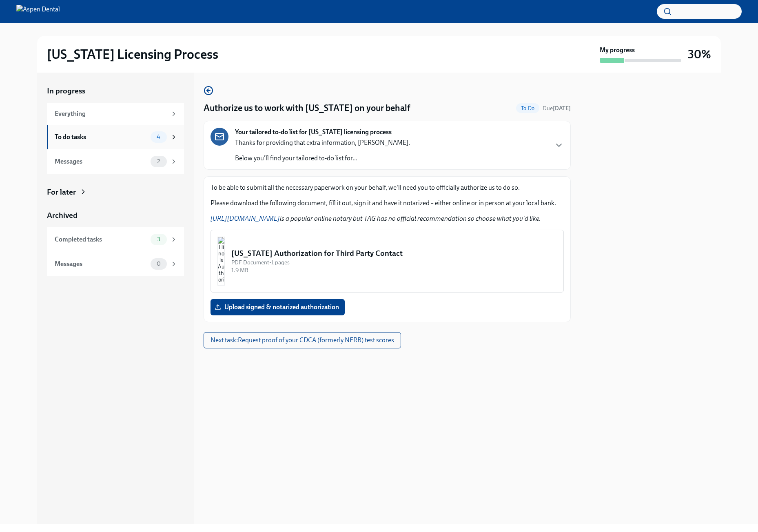  I want to click on a: Completed tasks3, so click(115, 240).